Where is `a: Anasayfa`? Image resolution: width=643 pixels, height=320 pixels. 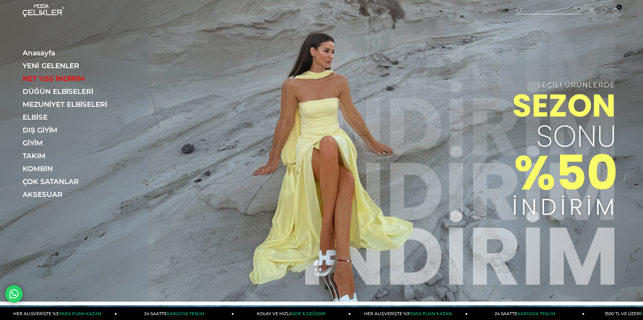 a: Anasayfa is located at coordinates (70, 53).